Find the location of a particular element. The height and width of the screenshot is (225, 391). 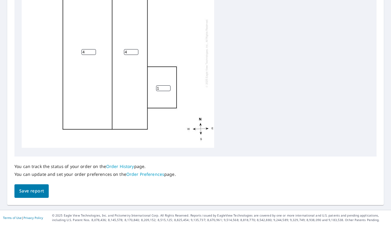

a: Terms of Use is located at coordinates (12, 217).